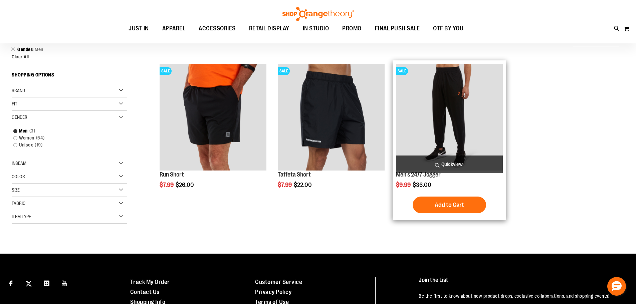 The image size is (636, 304). What do you see at coordinates (46, 283) in the screenshot?
I see `a: Visit our Instagram page` at bounding box center [46, 283].